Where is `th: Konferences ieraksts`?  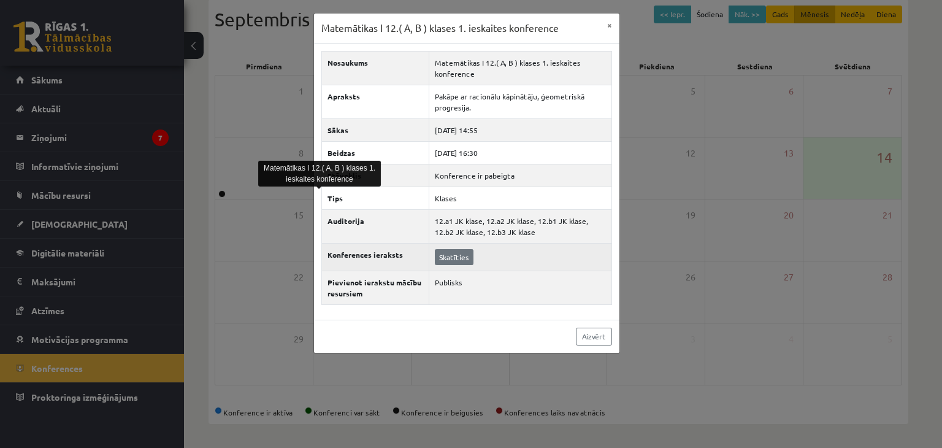
th: Konferences ieraksts is located at coordinates (375, 256).